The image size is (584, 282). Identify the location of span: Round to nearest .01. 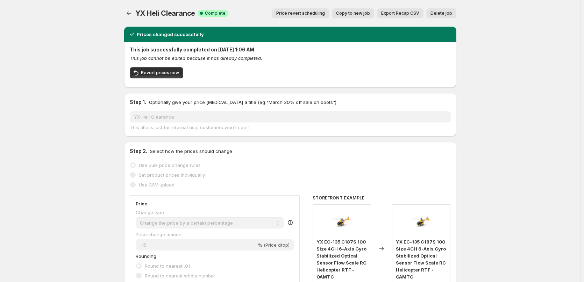
(167, 266).